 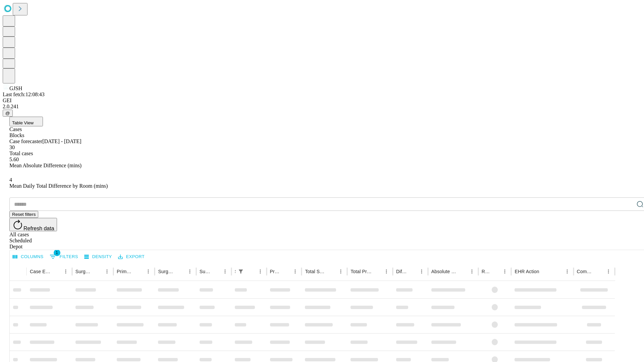 I want to click on div: Difference, so click(x=402, y=272).